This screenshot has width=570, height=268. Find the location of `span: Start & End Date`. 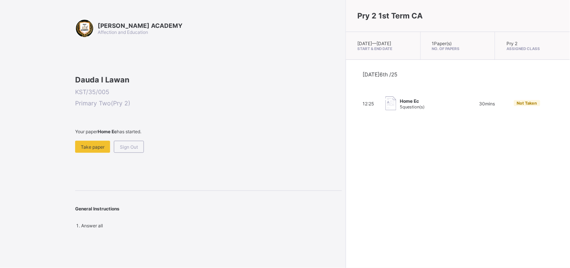

span: Start & End Date is located at coordinates (383, 48).